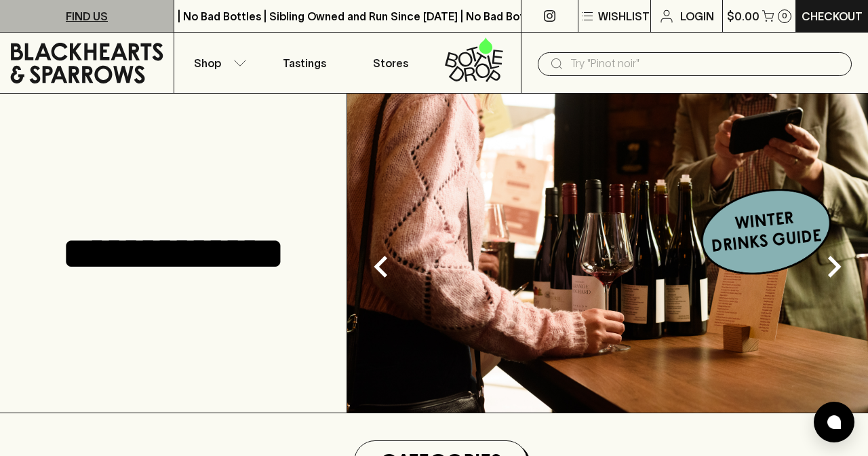  I want to click on p: Tastings, so click(304, 63).